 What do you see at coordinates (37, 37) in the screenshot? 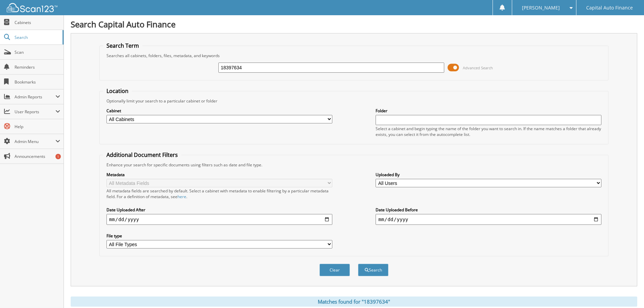
I see `span: Search` at bounding box center [37, 37].